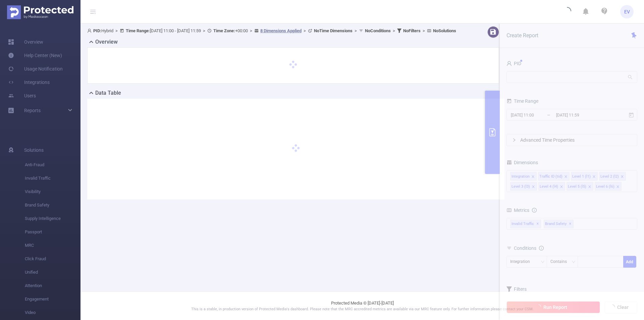  What do you see at coordinates (53, 299) in the screenshot?
I see `span: Engagement` at bounding box center [53, 299].